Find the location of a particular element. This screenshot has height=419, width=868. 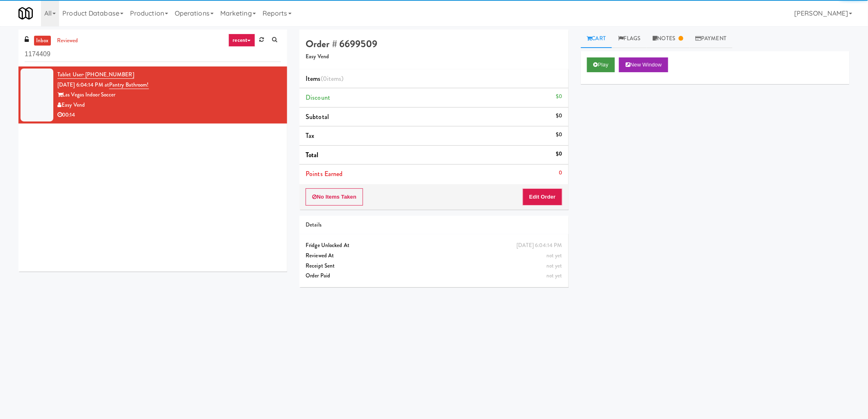

a: reviewed is located at coordinates (68, 40).